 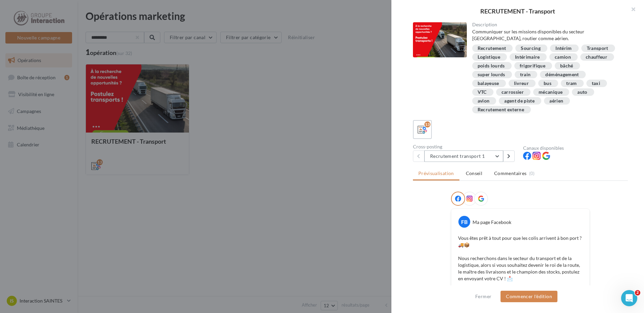 What do you see at coordinates (596, 57) in the screenshot?
I see `div: chauffeur` at bounding box center [596, 57].